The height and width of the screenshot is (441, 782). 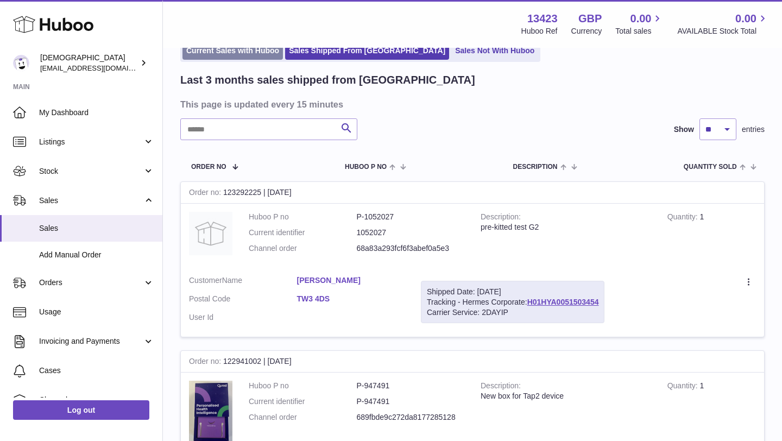 What do you see at coordinates (411, 417) in the screenshot?
I see `dd: 689fbde9c272da8177285128` at bounding box center [411, 417].